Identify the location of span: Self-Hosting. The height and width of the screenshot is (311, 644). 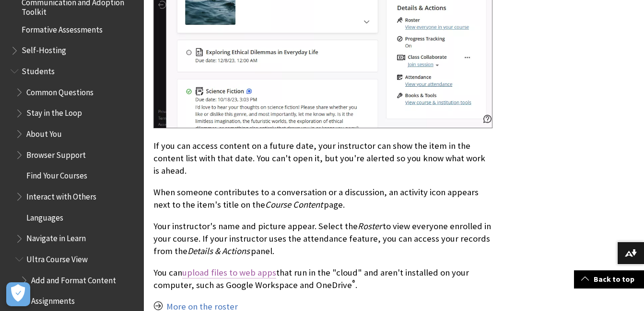
(44, 49).